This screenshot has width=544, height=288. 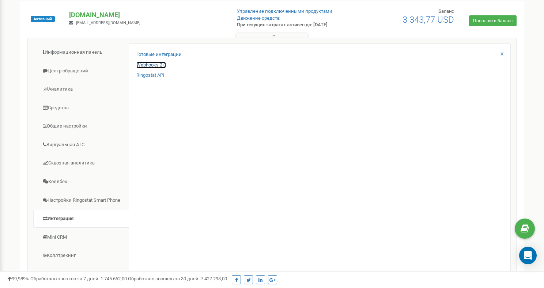 I want to click on a: Движение средств, so click(x=258, y=18).